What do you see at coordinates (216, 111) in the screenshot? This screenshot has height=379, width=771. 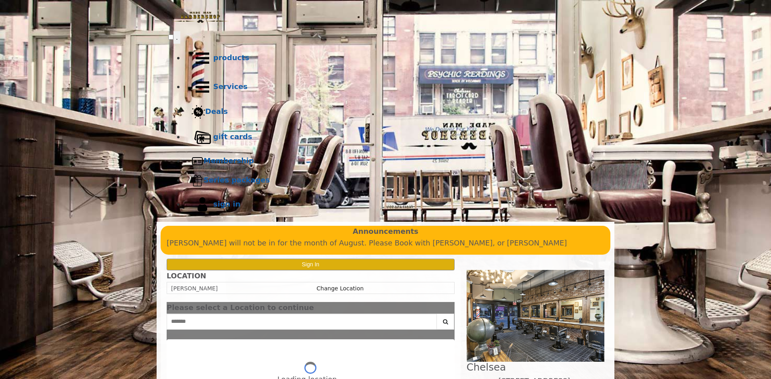 I see `b: Deals` at bounding box center [216, 111].